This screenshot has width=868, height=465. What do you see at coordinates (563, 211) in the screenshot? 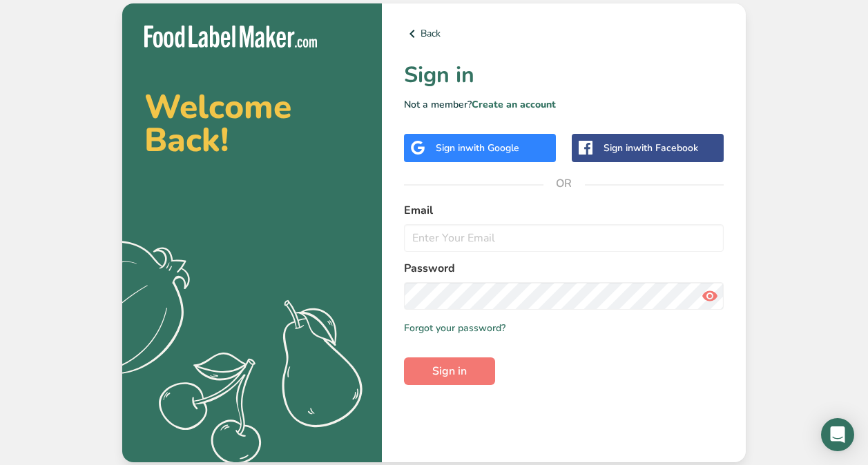
I see `label: Email` at bounding box center [563, 211].